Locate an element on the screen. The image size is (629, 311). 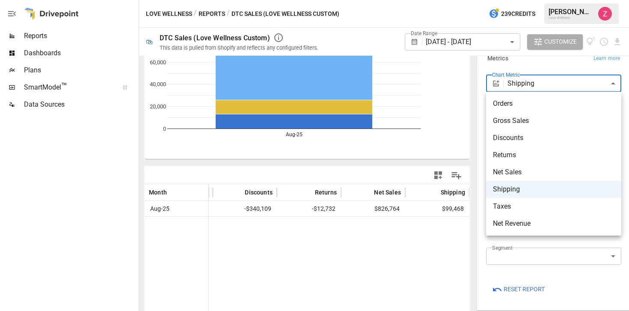
span: Shipping is located at coordinates (554, 189).